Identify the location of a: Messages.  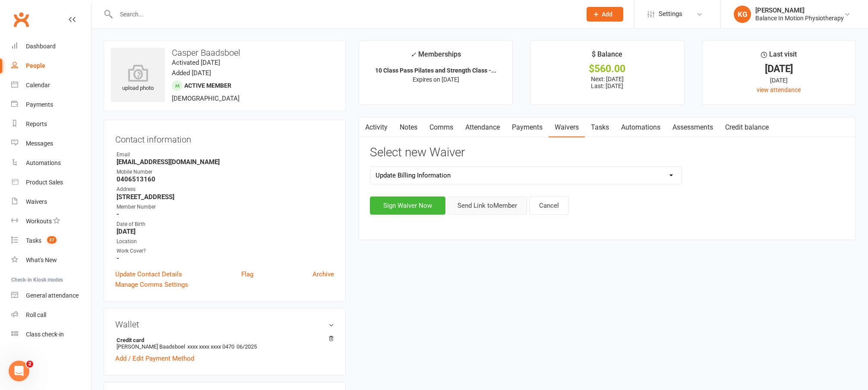
(51, 143).